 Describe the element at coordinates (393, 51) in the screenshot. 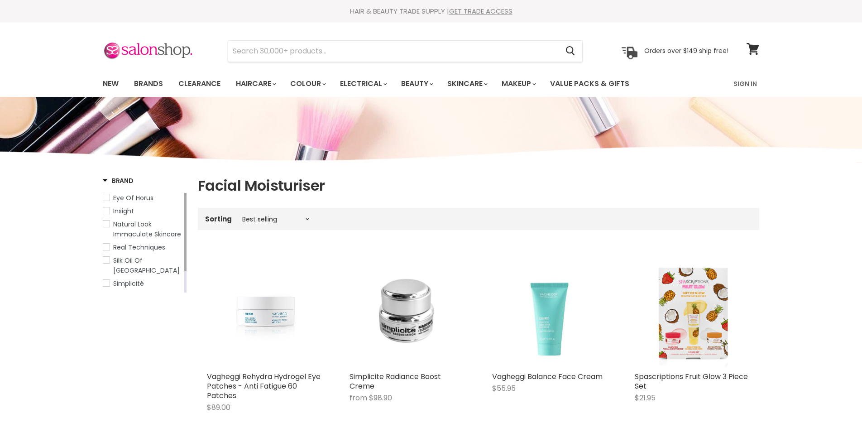

I see `input: Search` at that location.